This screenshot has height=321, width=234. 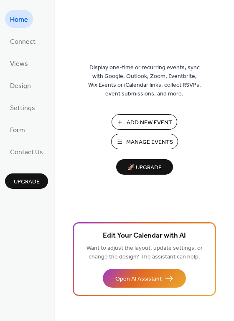 What do you see at coordinates (138, 279) in the screenshot?
I see `span: Open AI Assistant` at bounding box center [138, 279].